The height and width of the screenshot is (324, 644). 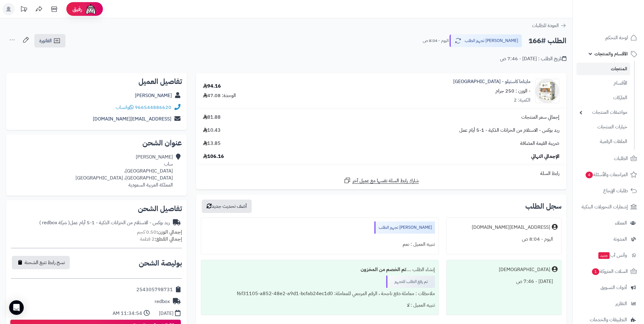 What do you see at coordinates (411, 282) in the screenshot?
I see `div: تم رفع الطلب للتجهيز` at bounding box center [411, 282].